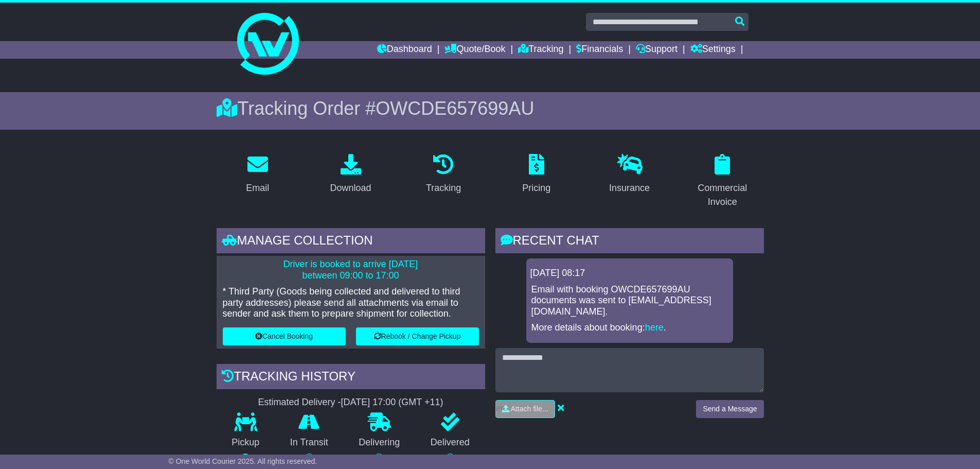 This screenshot has width=980, height=469. What do you see at coordinates (257, 188) in the screenshot?
I see `div: Email` at bounding box center [257, 188].